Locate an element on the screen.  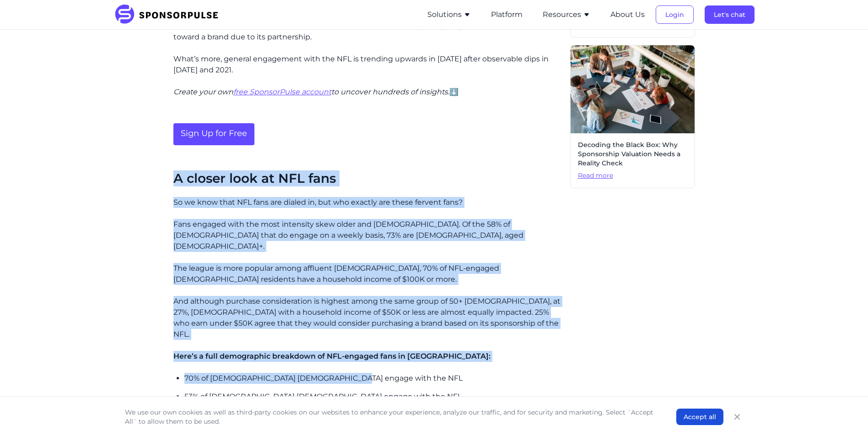
a: About Us is located at coordinates (627, 15).